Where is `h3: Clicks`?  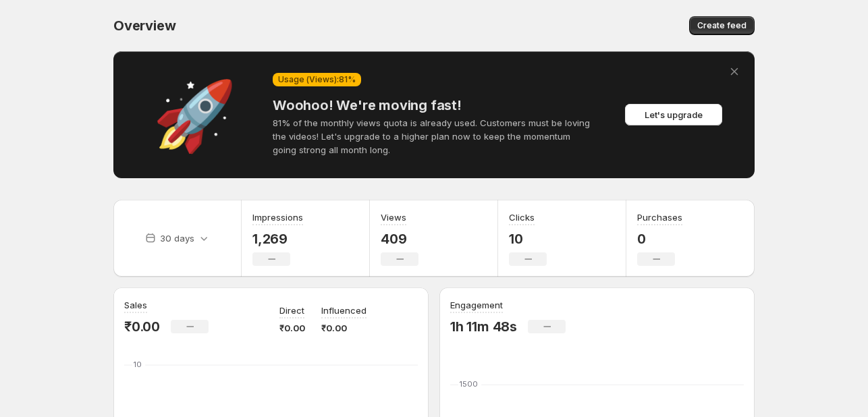
h3: Clicks is located at coordinates (521, 218).